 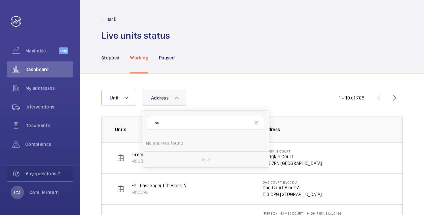 I want to click on p: CM, so click(x=17, y=192).